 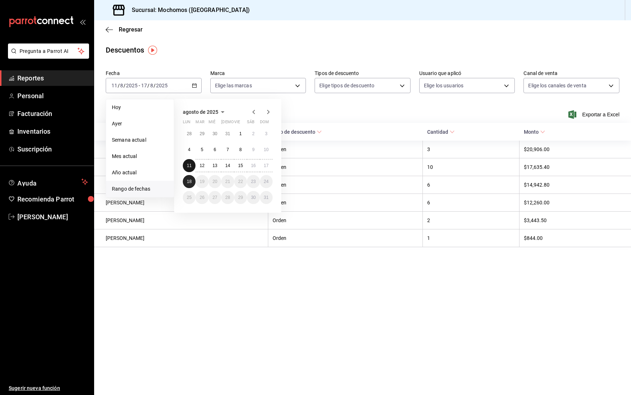 What do you see at coordinates (241, 134) in the screenshot?
I see `button: 1 de agosto de 2025` at bounding box center [241, 134].